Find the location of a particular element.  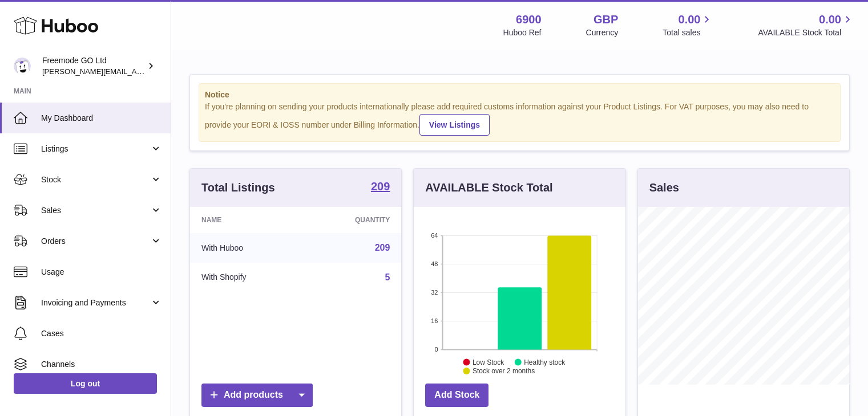

h3: Total Listings is located at coordinates (238, 187).